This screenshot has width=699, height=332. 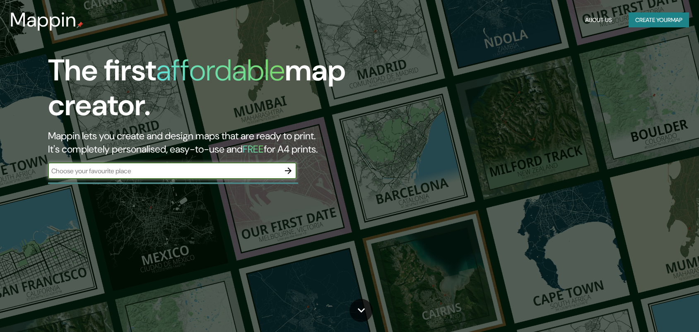 I want to click on h3: Mappin, so click(x=43, y=20).